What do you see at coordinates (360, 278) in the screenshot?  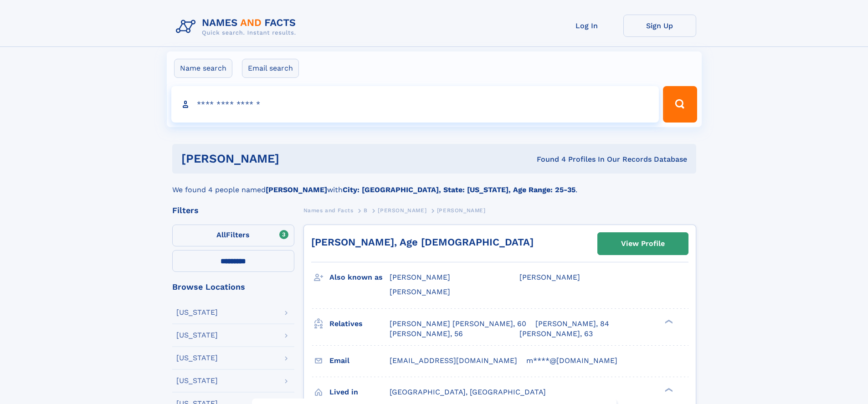 I see `h3: Also known as` at bounding box center [360, 278].